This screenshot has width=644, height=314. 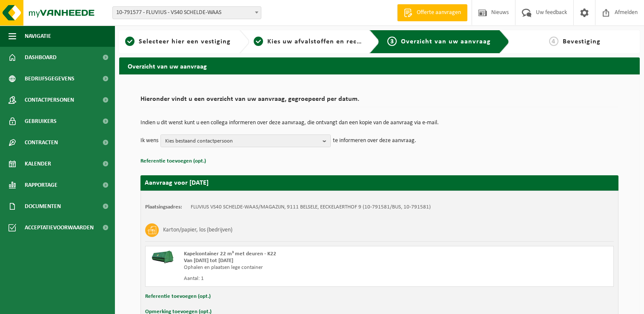 What do you see at coordinates (185, 42) in the screenshot?
I see `span: Selecteer hier een vestiging` at bounding box center [185, 42].